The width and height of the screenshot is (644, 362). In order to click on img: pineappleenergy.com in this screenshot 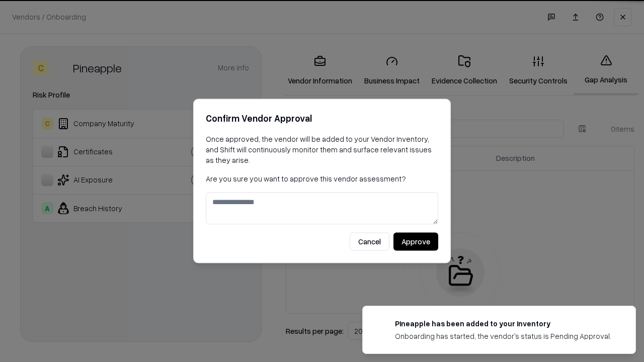, I will do `click(381, 324)`.